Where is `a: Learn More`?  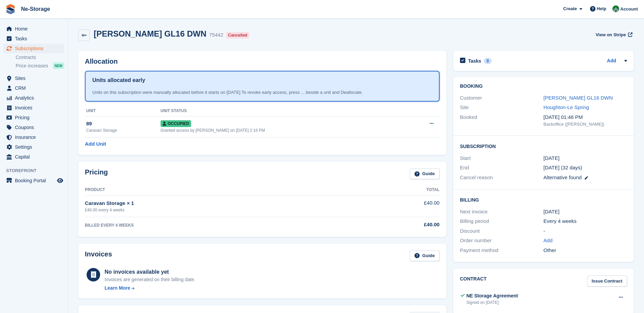
a: Learn More is located at coordinates (150, 288).